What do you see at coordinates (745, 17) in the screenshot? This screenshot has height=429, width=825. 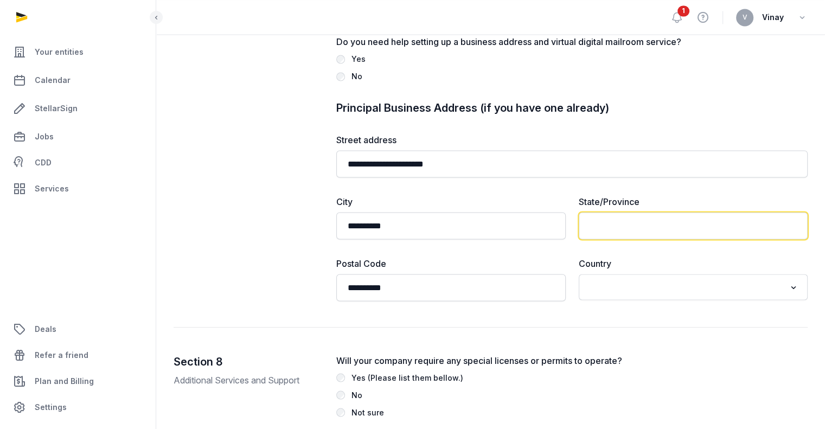 I see `button: V` at bounding box center [745, 17].